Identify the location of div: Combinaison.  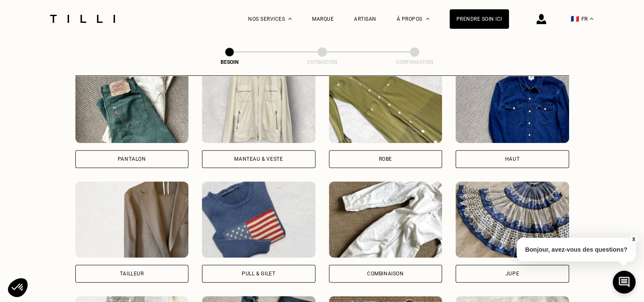
(385, 274).